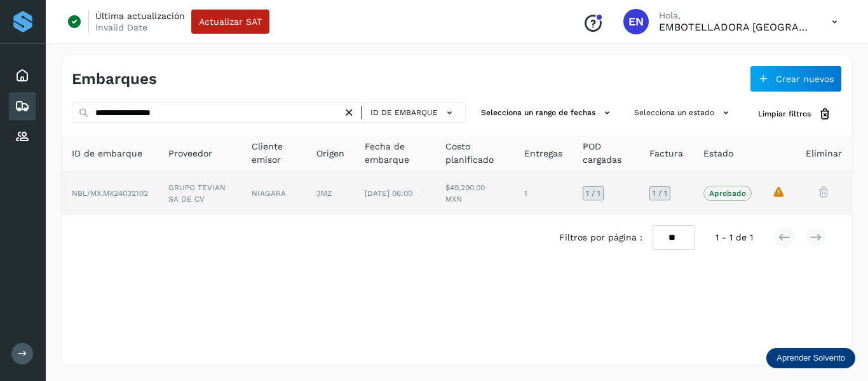 The width and height of the screenshot is (868, 381). Describe the element at coordinates (718, 153) in the screenshot. I see `span: Estado` at that location.